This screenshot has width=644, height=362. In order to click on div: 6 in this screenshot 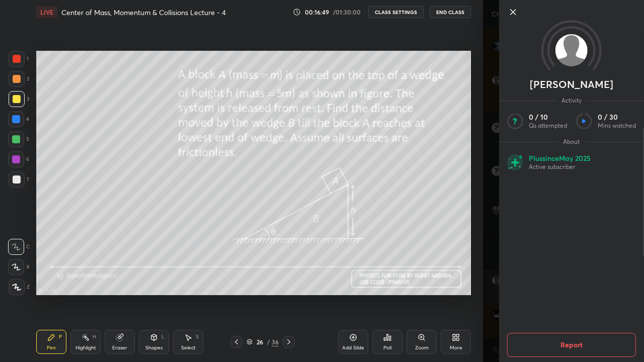, I will do `click(18, 159)`.